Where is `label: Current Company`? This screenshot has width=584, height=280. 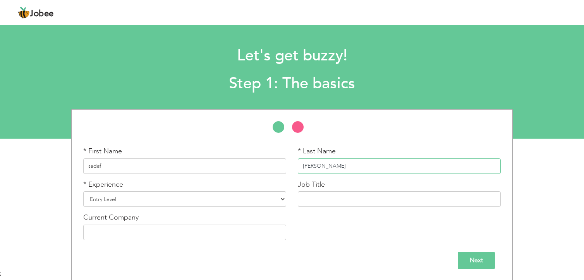 label: Current Company is located at coordinates (111, 218).